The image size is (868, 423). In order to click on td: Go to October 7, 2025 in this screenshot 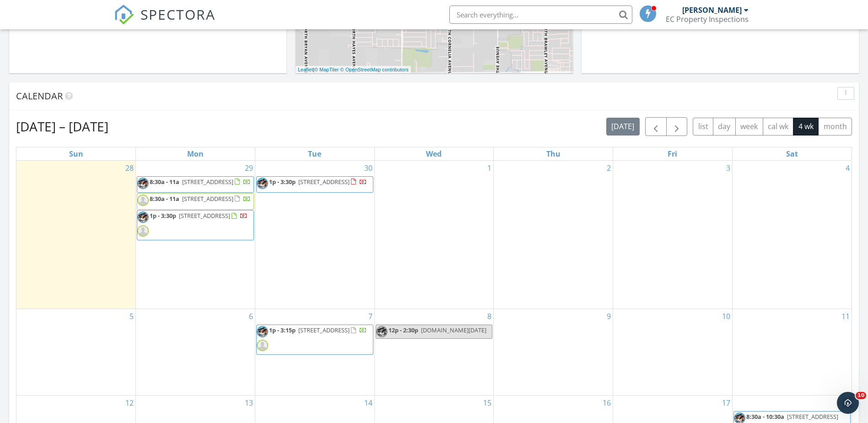, I will do `click(315, 352)`.